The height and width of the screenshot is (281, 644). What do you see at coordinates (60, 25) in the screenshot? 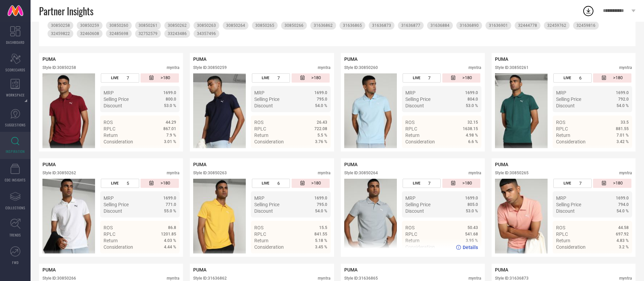
I see `span: 30850258` at bounding box center [60, 25].